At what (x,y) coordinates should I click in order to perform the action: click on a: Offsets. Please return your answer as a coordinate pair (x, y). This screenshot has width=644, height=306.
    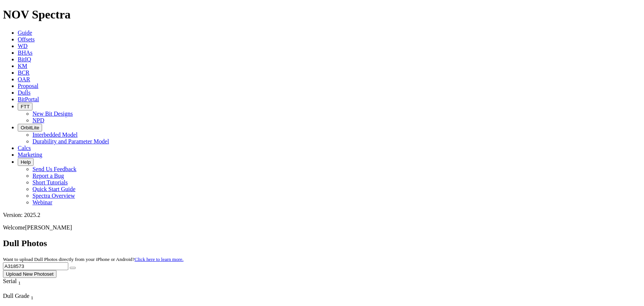
    Looking at the image, I should click on (26, 39).